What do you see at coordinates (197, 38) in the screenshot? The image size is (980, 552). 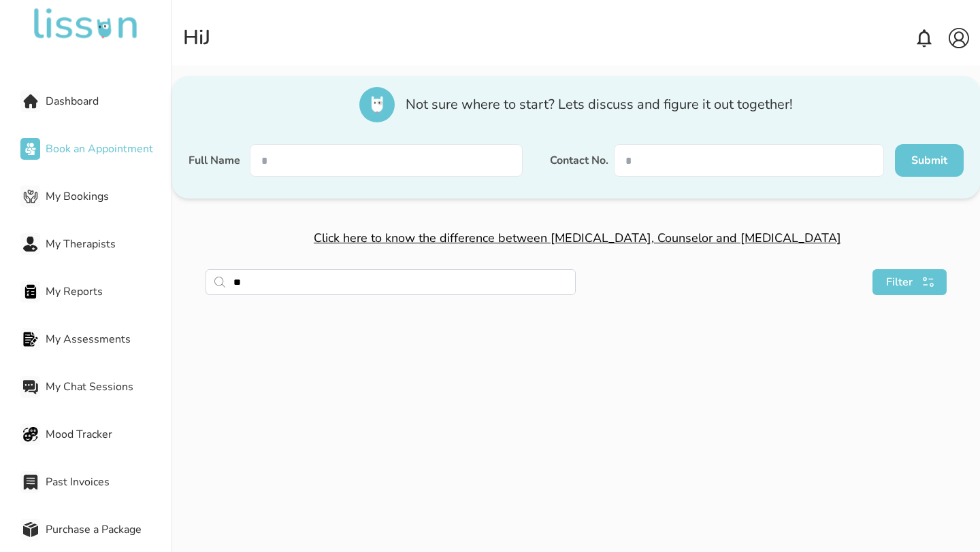 I see `div: Hi J` at bounding box center [197, 38].